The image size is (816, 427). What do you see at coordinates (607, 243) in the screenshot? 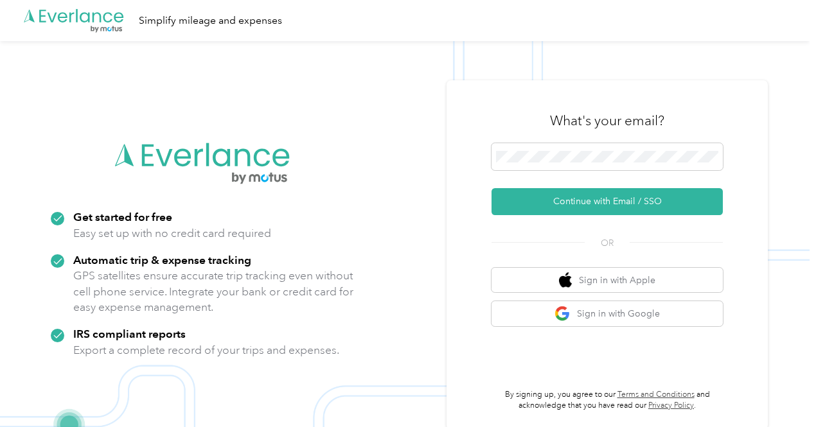
I see `span: OR` at bounding box center [607, 243].